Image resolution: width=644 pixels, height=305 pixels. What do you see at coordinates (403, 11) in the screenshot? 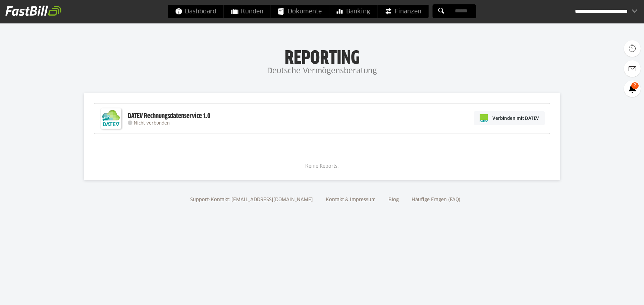
I see `span: Finanzen` at bounding box center [403, 11].